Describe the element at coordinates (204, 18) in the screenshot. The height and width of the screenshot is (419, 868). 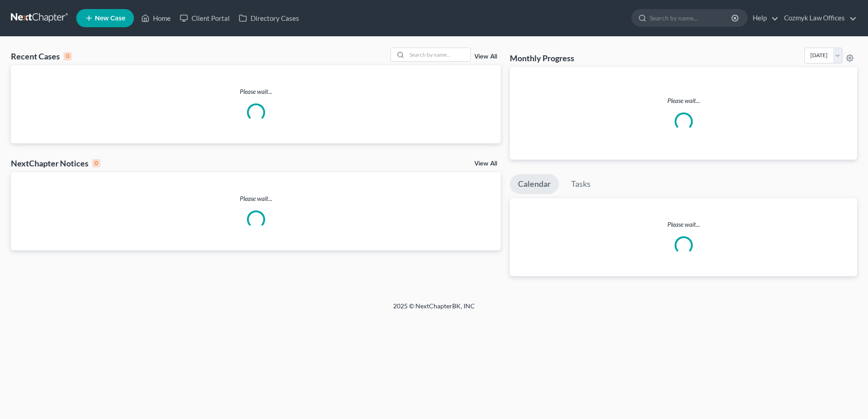
I see `a: Client Portal` at that location.